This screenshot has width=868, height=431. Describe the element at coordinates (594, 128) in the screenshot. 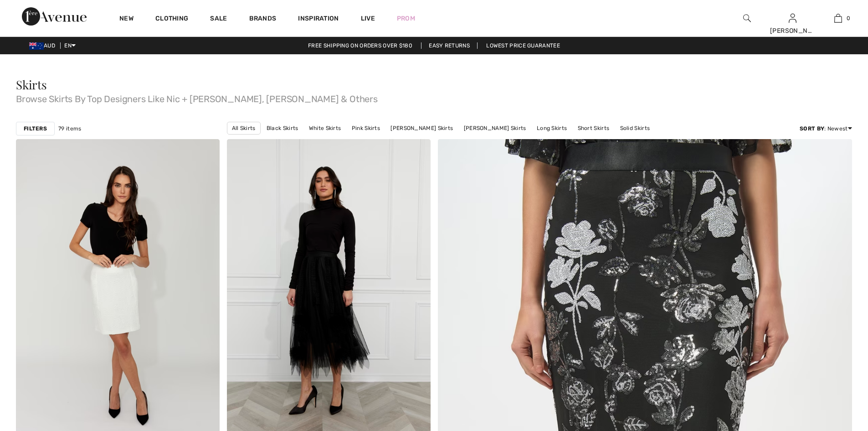

I see `a: Short Skirts` at that location.